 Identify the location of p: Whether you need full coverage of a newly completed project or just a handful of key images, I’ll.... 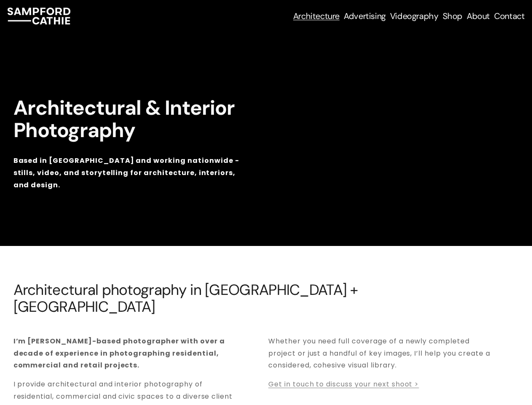
(383, 353).